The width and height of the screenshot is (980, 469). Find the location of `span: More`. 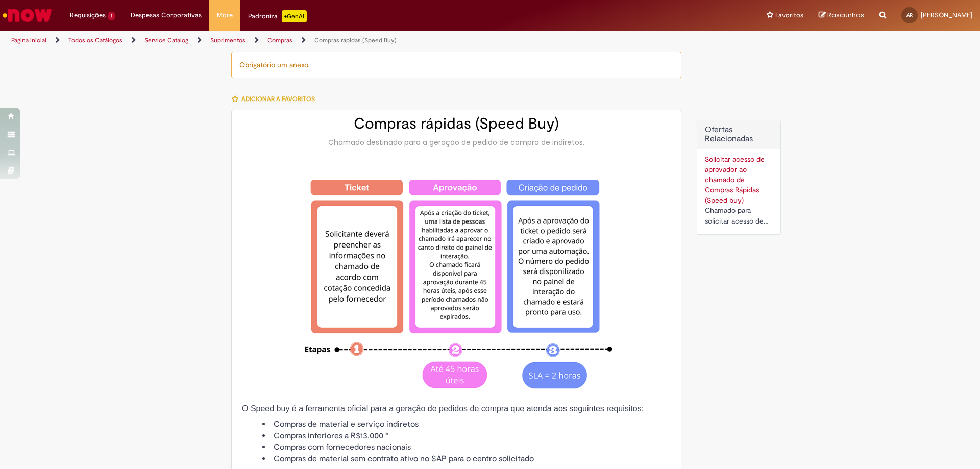

span: More is located at coordinates (225, 15).